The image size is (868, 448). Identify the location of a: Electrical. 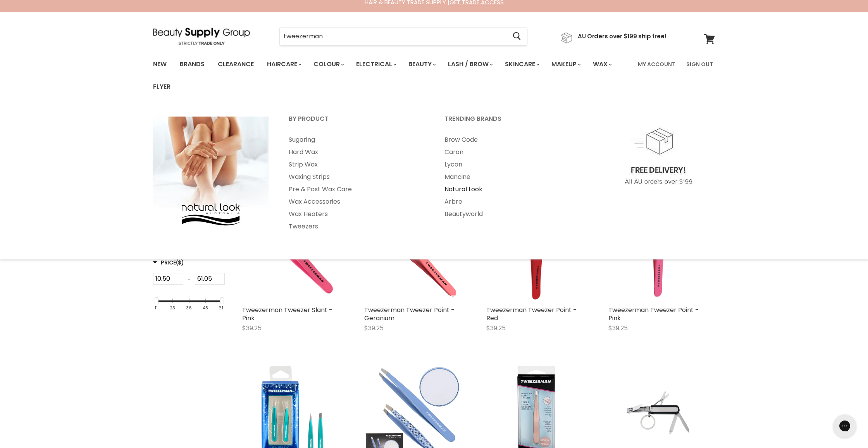
(376, 64).